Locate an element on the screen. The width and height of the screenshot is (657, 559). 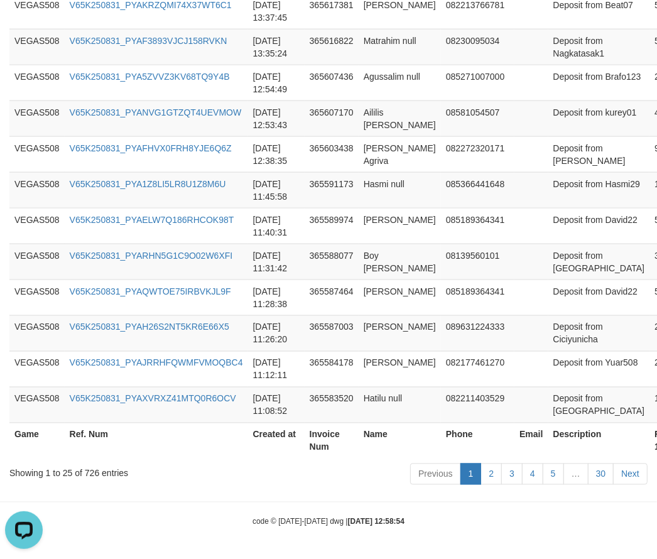
a: 5 is located at coordinates (554, 475).